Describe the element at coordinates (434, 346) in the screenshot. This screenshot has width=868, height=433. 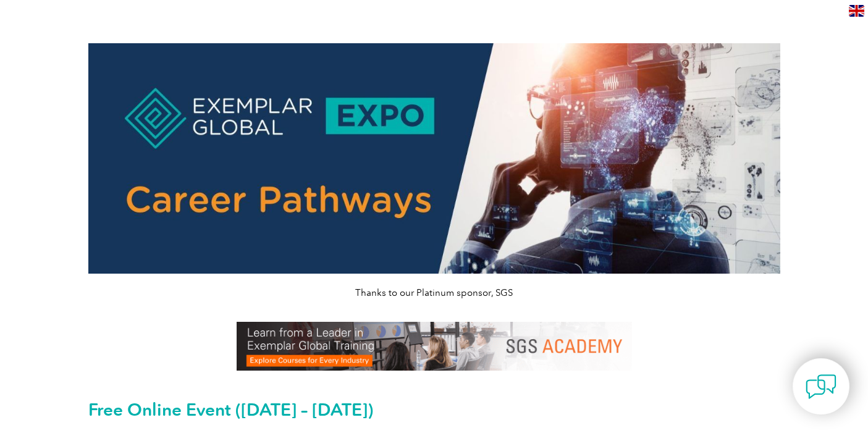
I see `img: SGS` at that location.